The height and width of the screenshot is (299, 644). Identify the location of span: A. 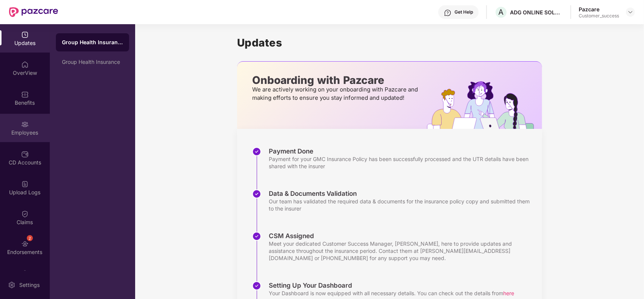
(501, 12).